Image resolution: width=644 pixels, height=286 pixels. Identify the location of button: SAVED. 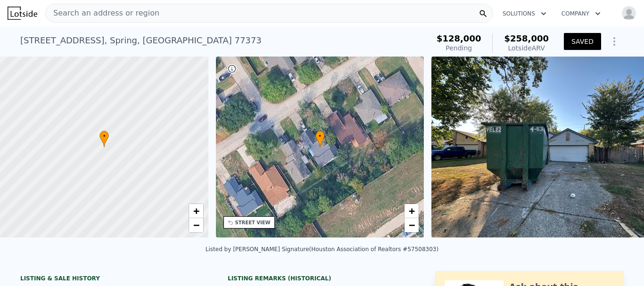
(583, 41).